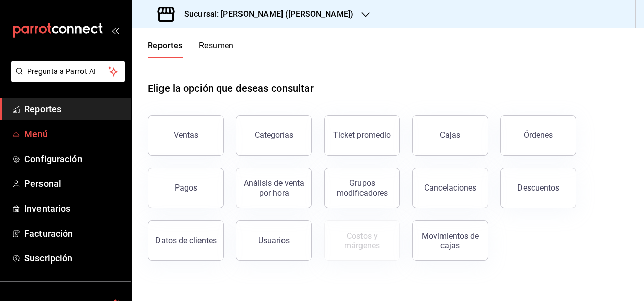 This screenshot has width=644, height=301. Describe the element at coordinates (274, 241) in the screenshot. I see `button: Usuarios` at that location.